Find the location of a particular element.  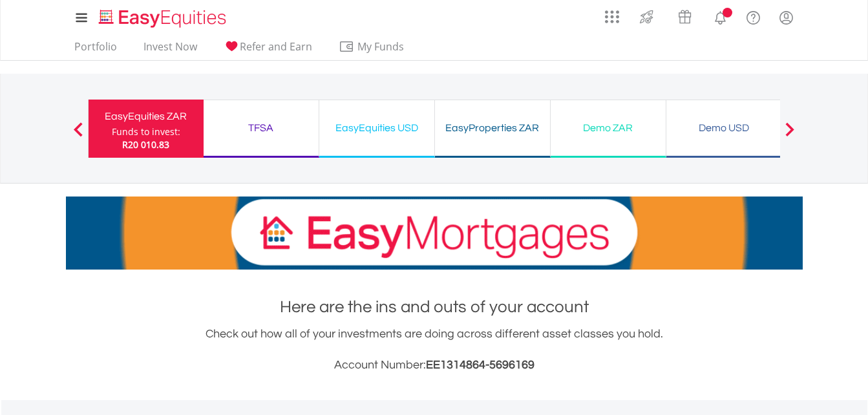

button: Next is located at coordinates (790, 135).